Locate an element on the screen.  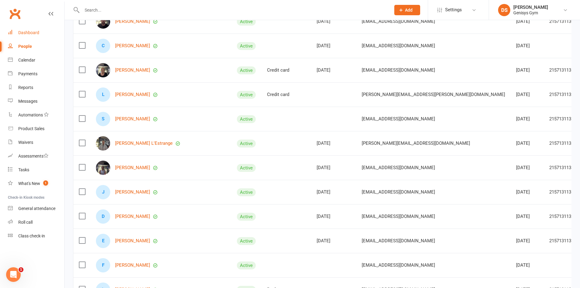
a: Tasks is located at coordinates (36, 170).